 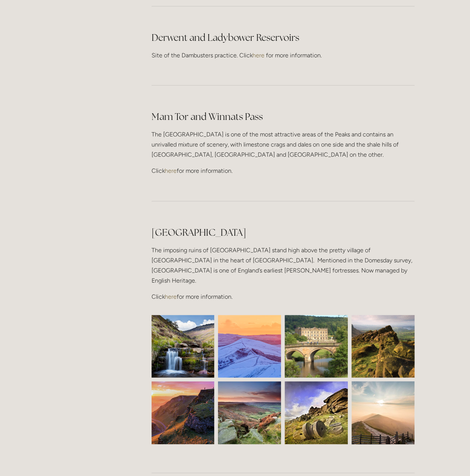 What do you see at coordinates (283, 37) in the screenshot?
I see `h2: Derwent and Ladybower Reservoirs` at bounding box center [283, 37].